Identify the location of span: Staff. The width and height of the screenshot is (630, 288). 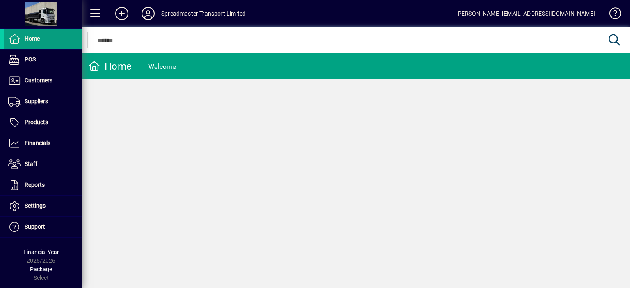
(31, 164).